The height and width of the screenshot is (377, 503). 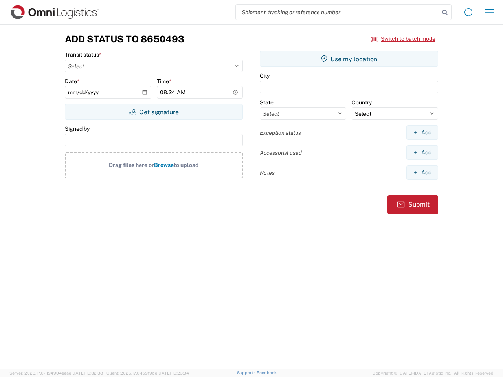 What do you see at coordinates (154, 112) in the screenshot?
I see `button: Get signature` at bounding box center [154, 112].